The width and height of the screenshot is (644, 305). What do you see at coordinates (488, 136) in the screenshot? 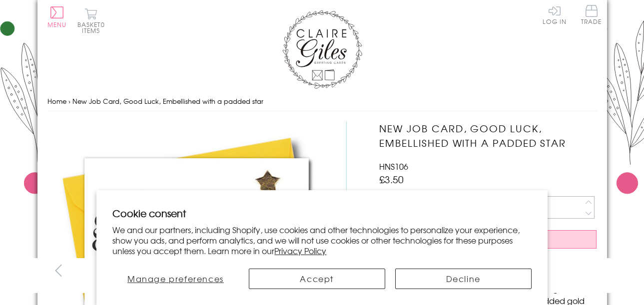
I see `h1: New Job Card, Good Luck, Embellished with a padded star` at bounding box center [488, 136].